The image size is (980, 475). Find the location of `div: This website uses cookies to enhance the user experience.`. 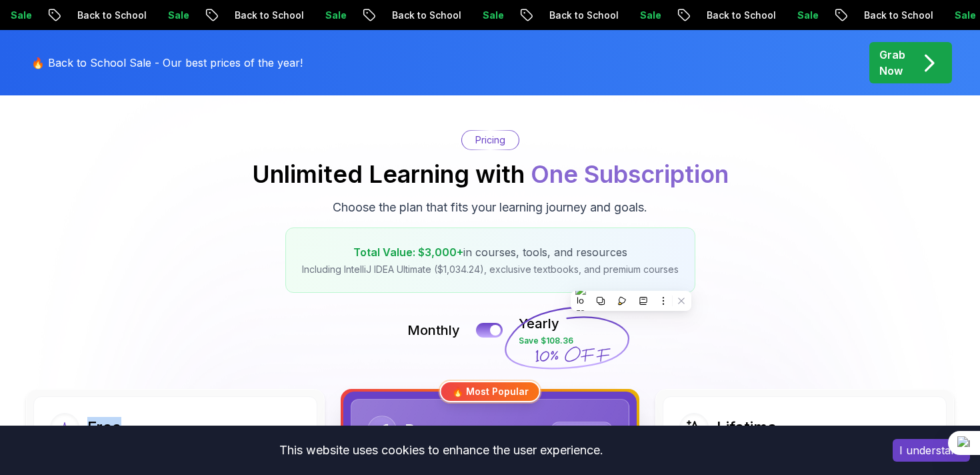

div: This website uses cookies to enhance the user experience. is located at coordinates (441, 450).